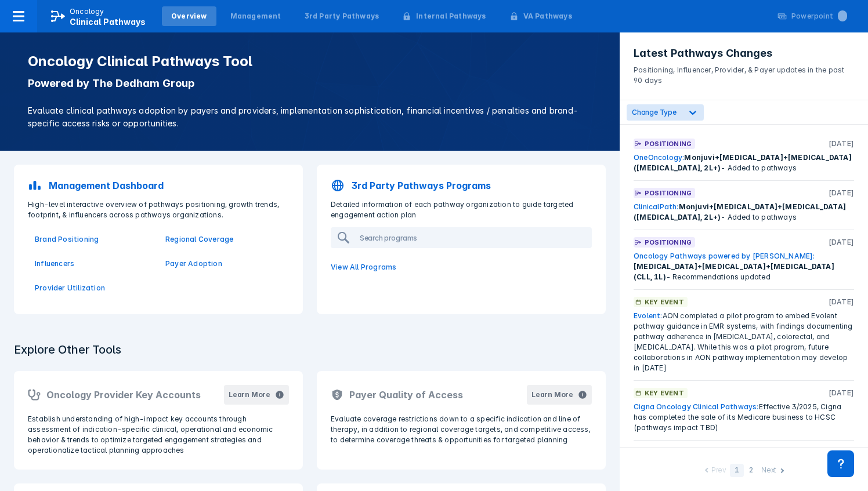  Describe the element at coordinates (310, 83) in the screenshot. I see `p: Powered by The Dedham Group` at that location.